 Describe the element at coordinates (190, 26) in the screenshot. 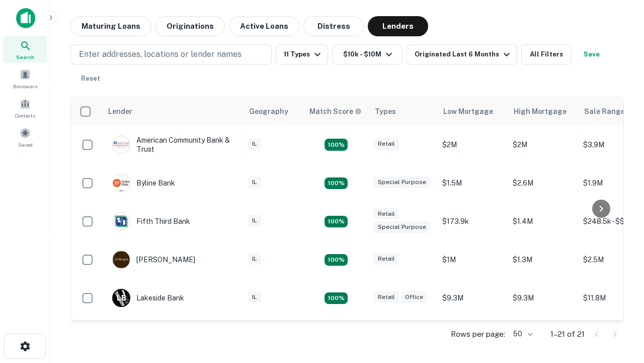

I see `button: Originations` at that location.